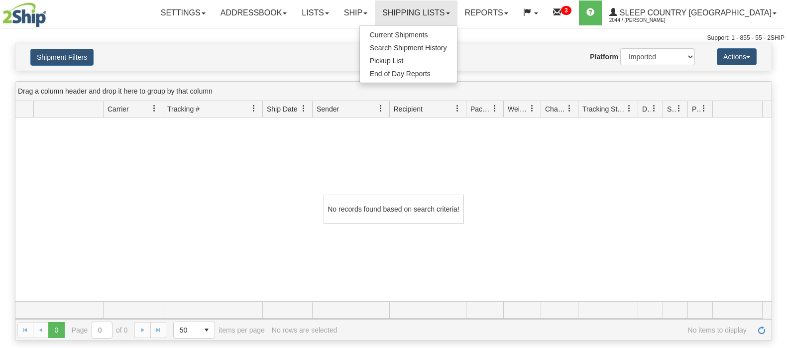 The width and height of the screenshot is (787, 348). What do you see at coordinates (62, 57) in the screenshot?
I see `button: Shipment Filters` at bounding box center [62, 57].